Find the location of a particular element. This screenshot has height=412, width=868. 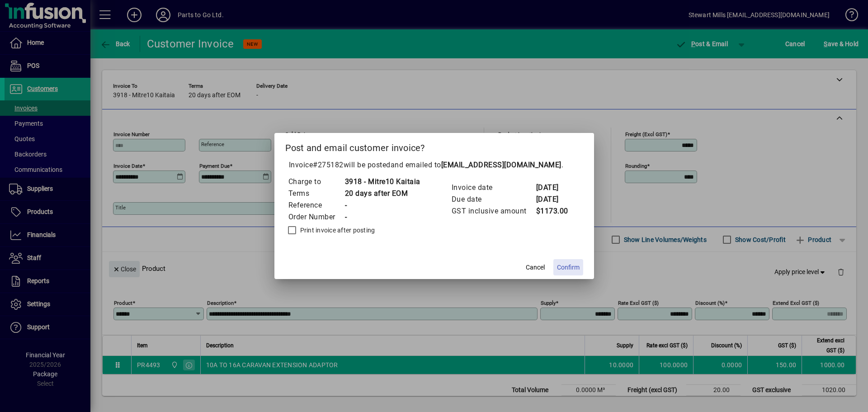

td: 20 days after EOM is located at coordinates (383, 193).